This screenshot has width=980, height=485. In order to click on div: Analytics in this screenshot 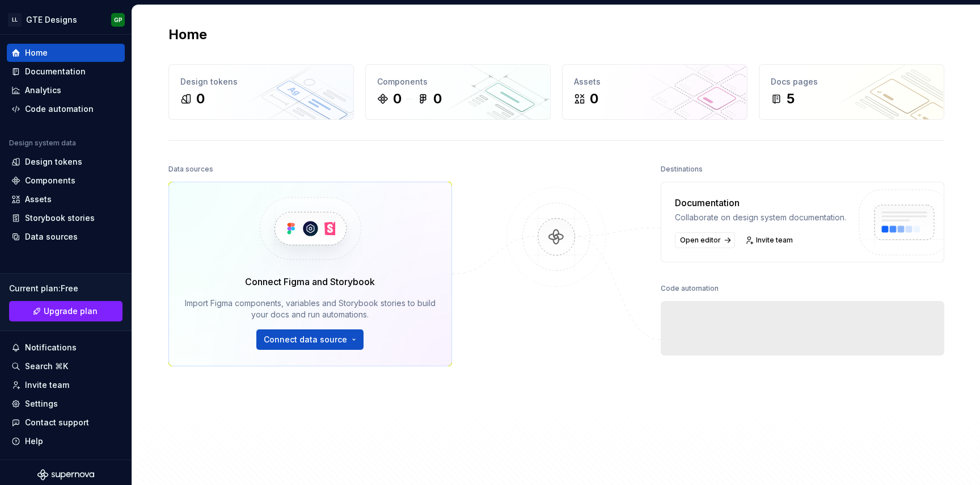, I will do `click(43, 90)`.